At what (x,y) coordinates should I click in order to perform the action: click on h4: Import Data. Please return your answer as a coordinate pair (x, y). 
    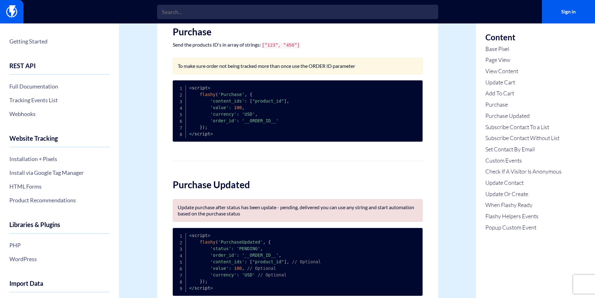
    Looking at the image, I should click on (59, 286).